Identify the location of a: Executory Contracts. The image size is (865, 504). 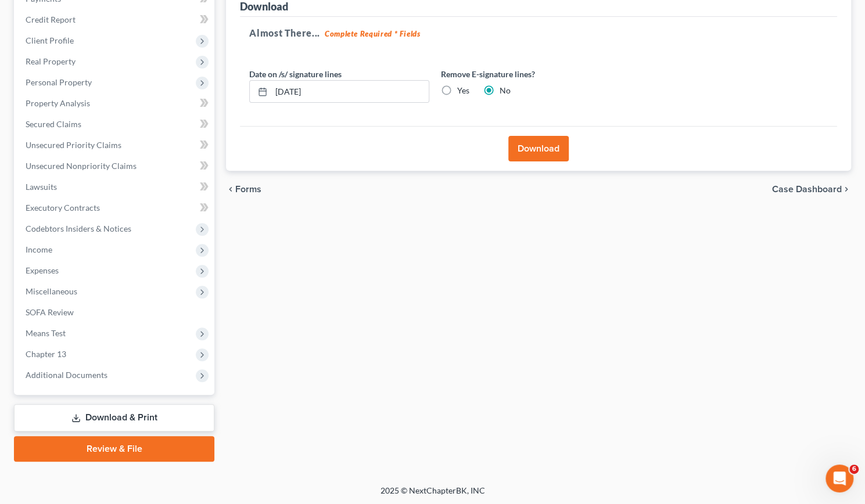
(115, 208).